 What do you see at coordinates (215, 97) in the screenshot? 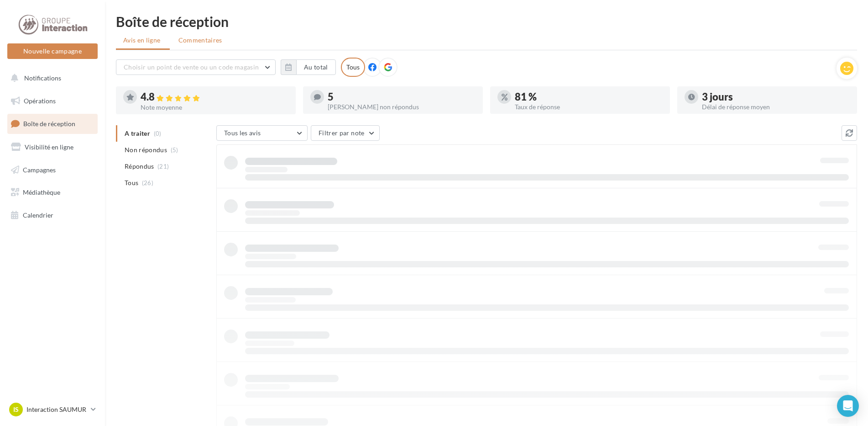
I see `div: 4.8` at bounding box center [215, 97].